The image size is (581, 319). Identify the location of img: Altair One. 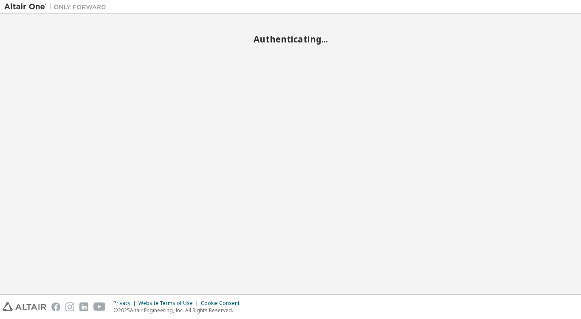
(57, 7).